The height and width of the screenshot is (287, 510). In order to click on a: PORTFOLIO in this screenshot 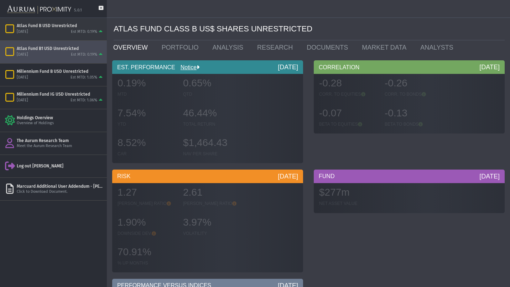, I will do `click(182, 47)`.